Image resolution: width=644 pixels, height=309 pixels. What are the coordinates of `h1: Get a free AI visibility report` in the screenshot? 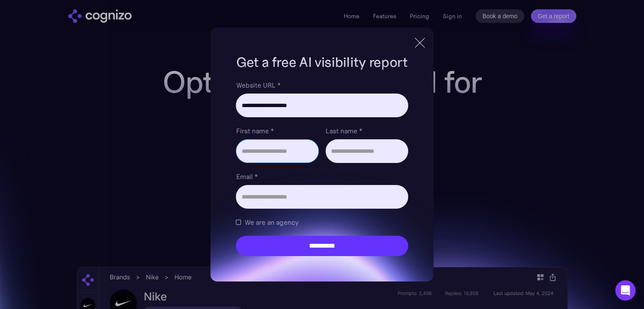 It's located at (322, 63).